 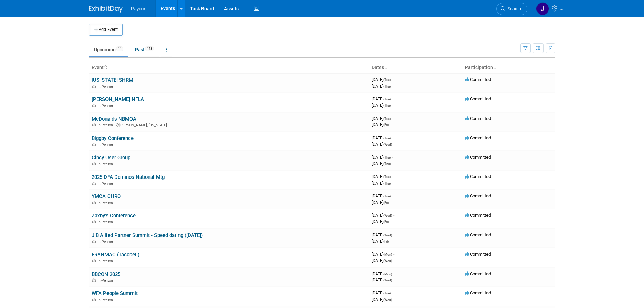 I want to click on a: Sort by Event Name, so click(x=105, y=67).